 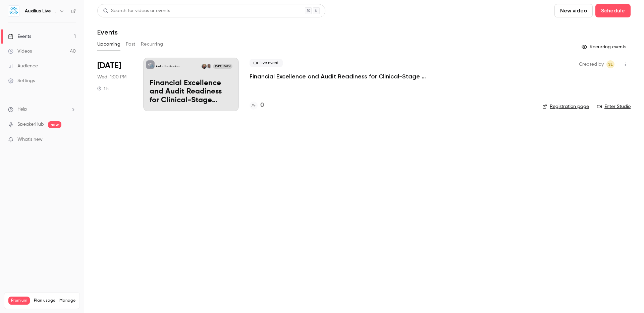 What do you see at coordinates (591, 65) in the screenshot?
I see `span: Created by` at bounding box center [591, 65].